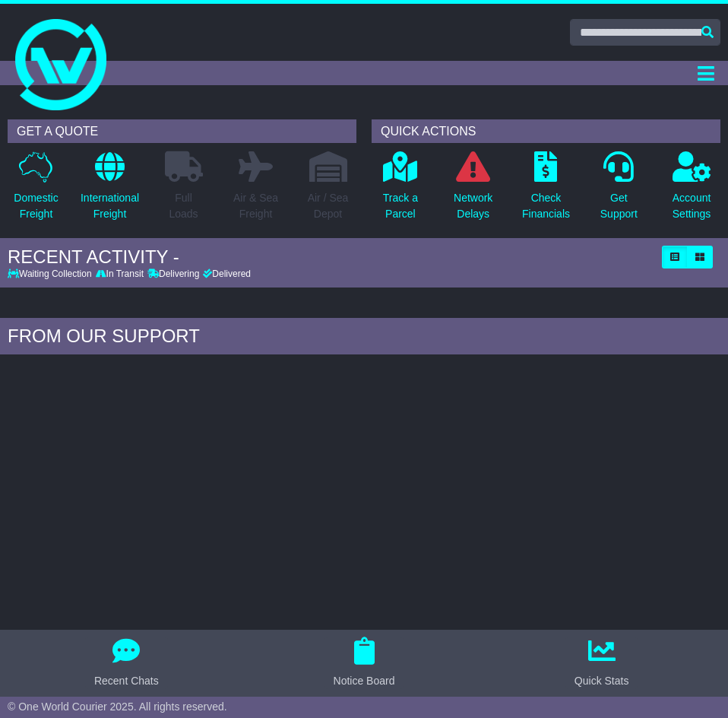  I want to click on p: Check Financials, so click(545, 206).